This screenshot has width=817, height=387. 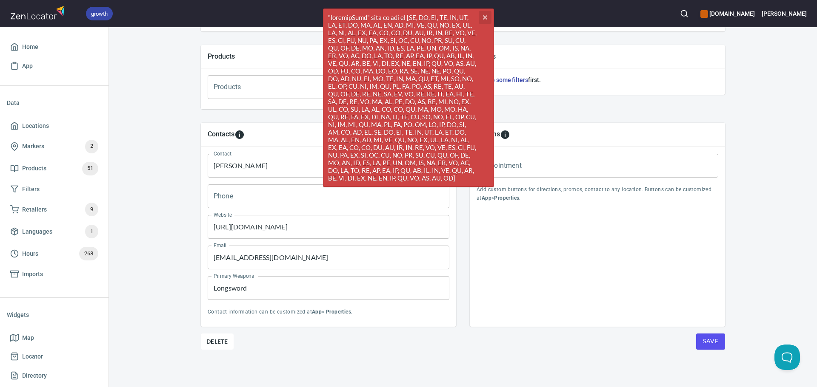 I want to click on h5: Products, so click(x=328, y=56).